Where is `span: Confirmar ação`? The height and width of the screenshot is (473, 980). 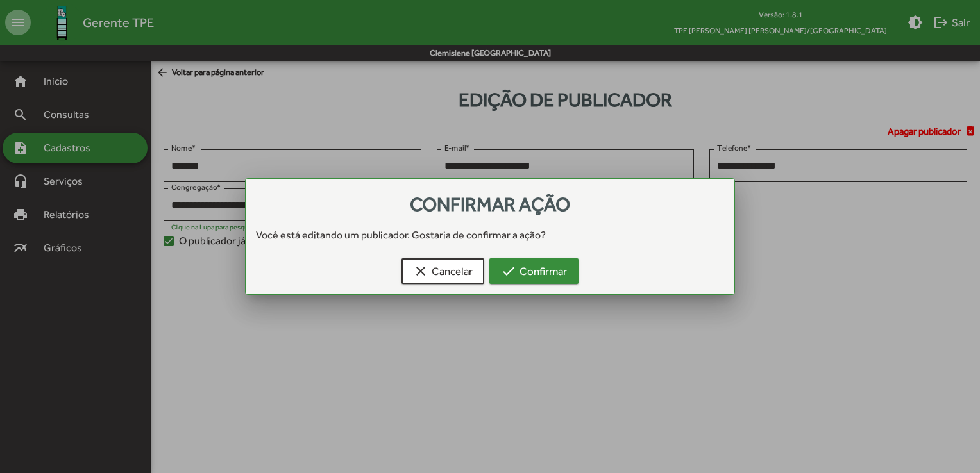
span: Confirmar ação is located at coordinates (490, 204).